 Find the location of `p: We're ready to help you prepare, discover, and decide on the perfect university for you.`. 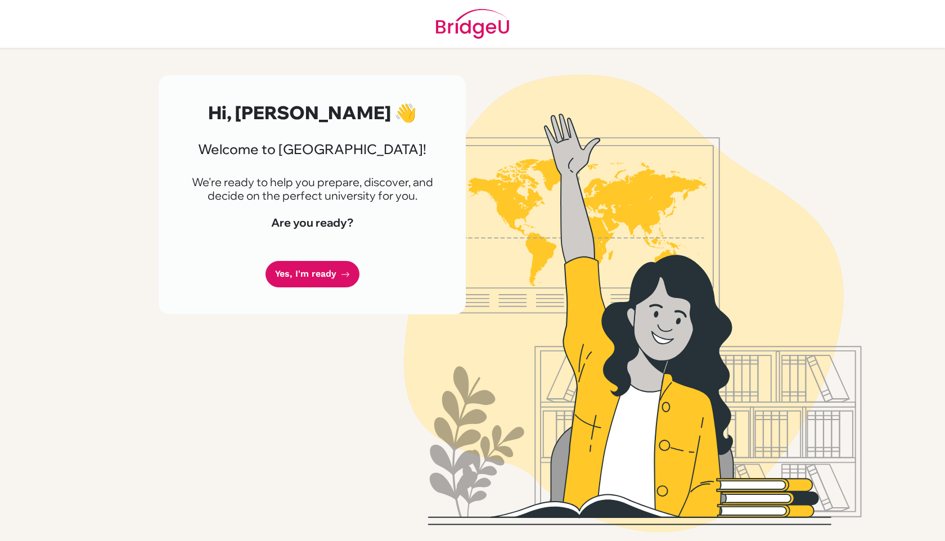

p: We're ready to help you prepare, discover, and decide on the perfect university for you. is located at coordinates (312, 189).